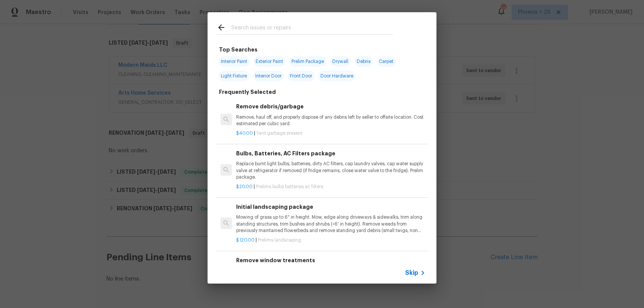 Image resolution: width=644 pixels, height=308 pixels. What do you see at coordinates (279, 133) in the screenshot?
I see `span: Yard garbage present` at bounding box center [279, 133].